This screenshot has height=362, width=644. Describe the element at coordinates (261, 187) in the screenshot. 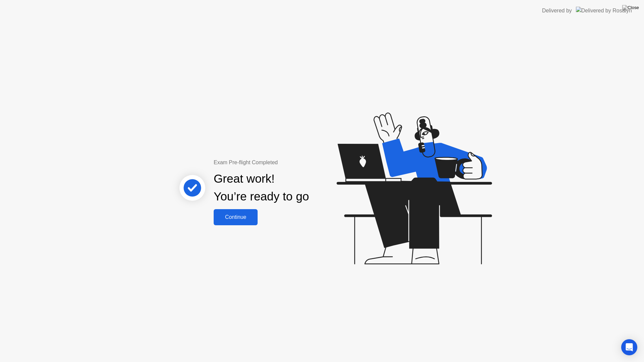

I see `div: Great work! You’re ready to go` at that location.